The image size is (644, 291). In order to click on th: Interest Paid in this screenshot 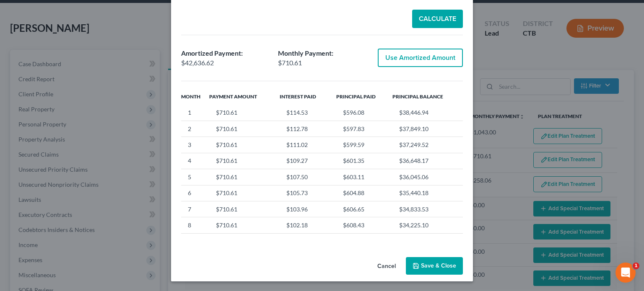, I will do `click(308, 96)`.